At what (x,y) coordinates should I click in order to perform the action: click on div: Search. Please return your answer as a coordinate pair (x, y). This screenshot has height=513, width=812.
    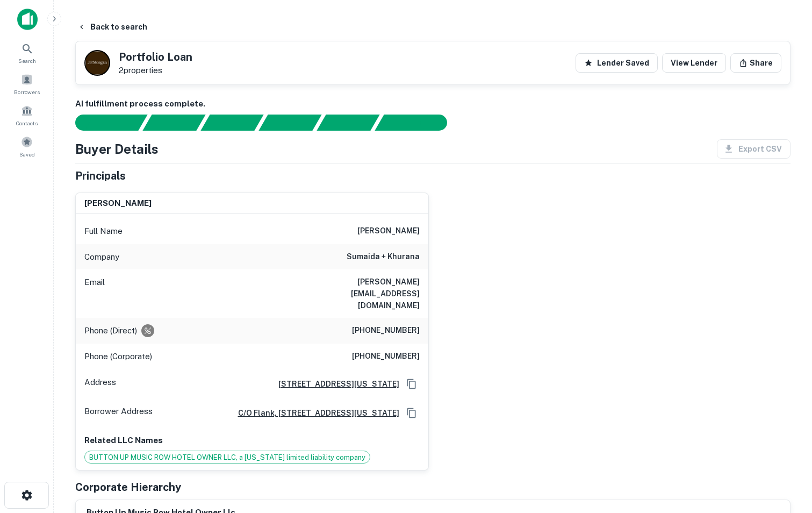
    Looking at the image, I should click on (27, 53).